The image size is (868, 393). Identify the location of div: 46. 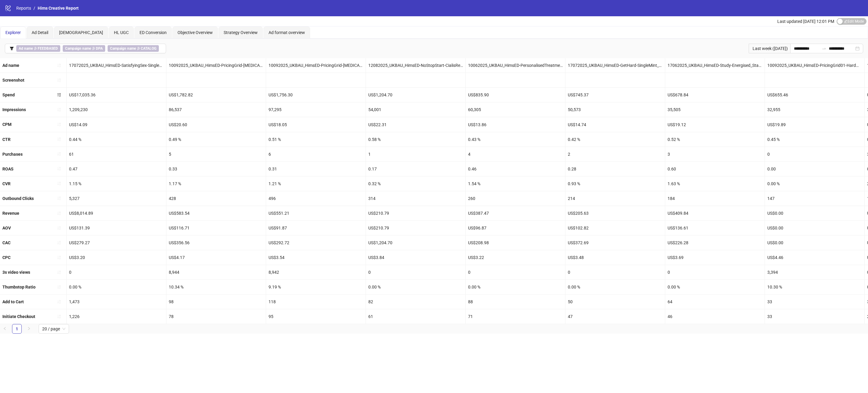
(715, 317).